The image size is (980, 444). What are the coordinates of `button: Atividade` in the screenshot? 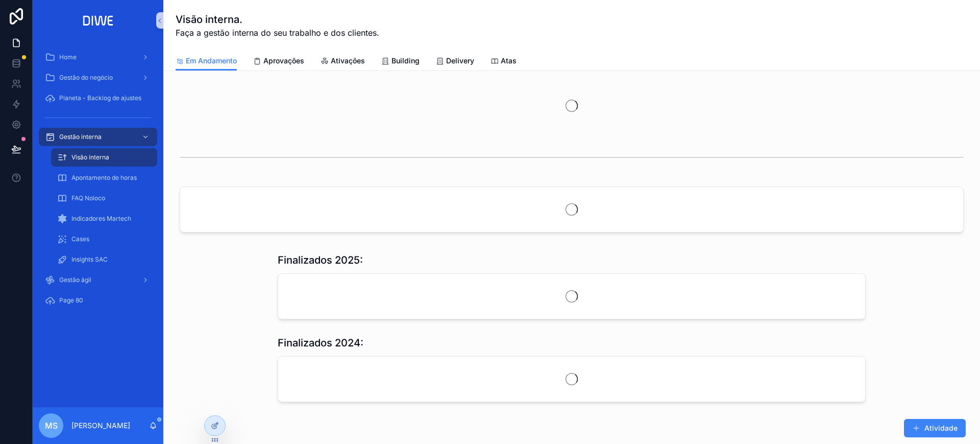 It's located at (934, 428).